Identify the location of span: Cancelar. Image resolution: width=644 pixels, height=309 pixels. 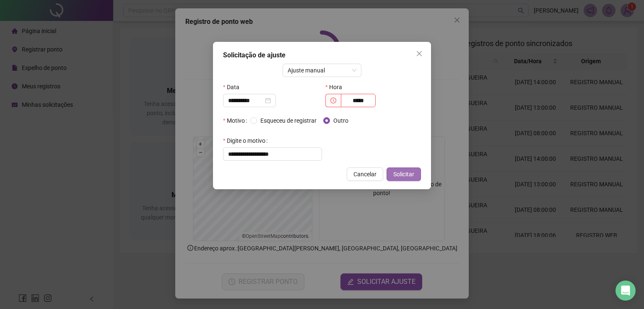
(365, 174).